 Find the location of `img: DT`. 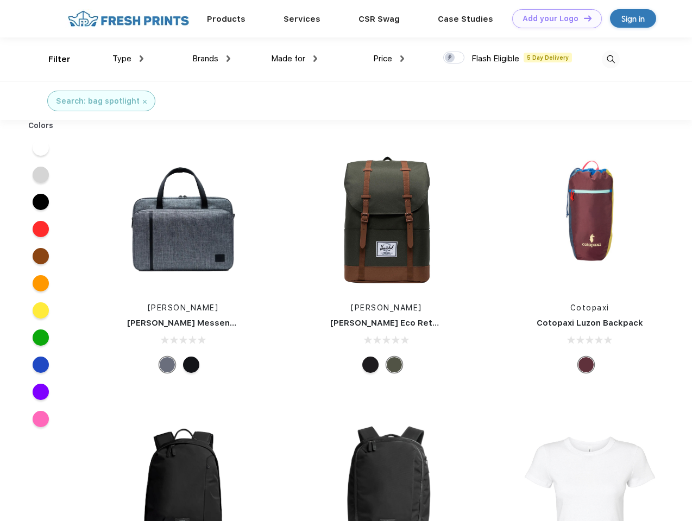

img: DT is located at coordinates (588, 18).